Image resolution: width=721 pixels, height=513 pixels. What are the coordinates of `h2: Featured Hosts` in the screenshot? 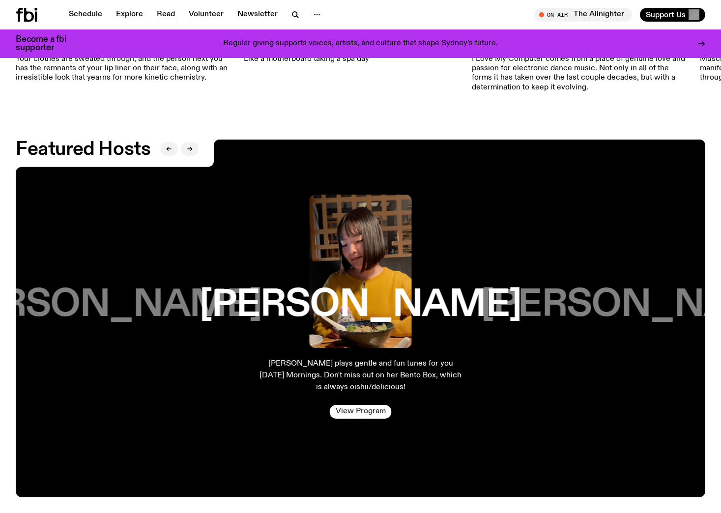 It's located at (83, 149).